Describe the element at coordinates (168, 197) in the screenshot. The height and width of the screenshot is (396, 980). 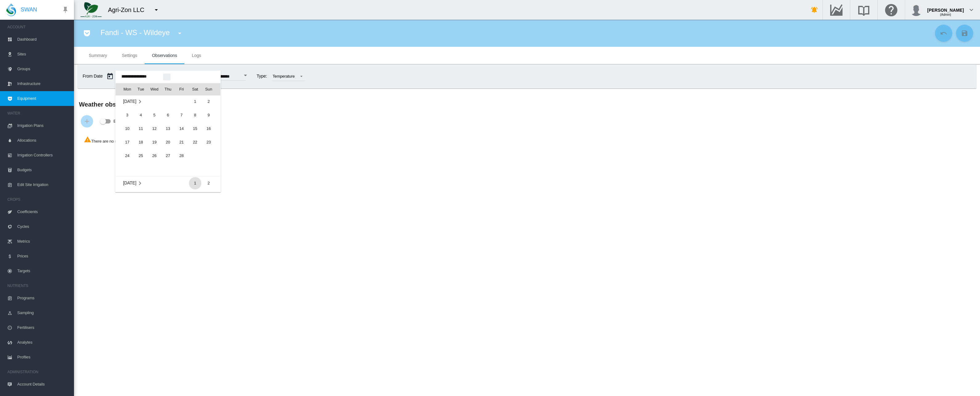
I see `td: Thursday March 6 2025` at that location.